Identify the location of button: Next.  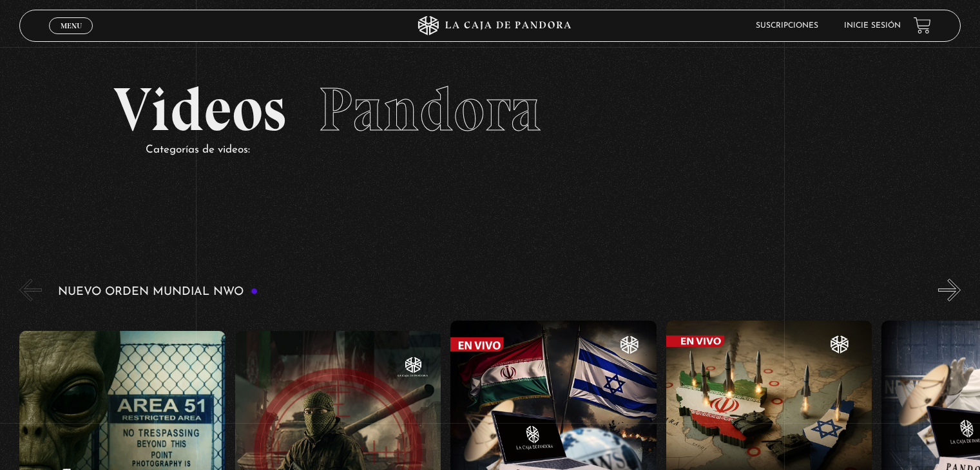
(948, 289).